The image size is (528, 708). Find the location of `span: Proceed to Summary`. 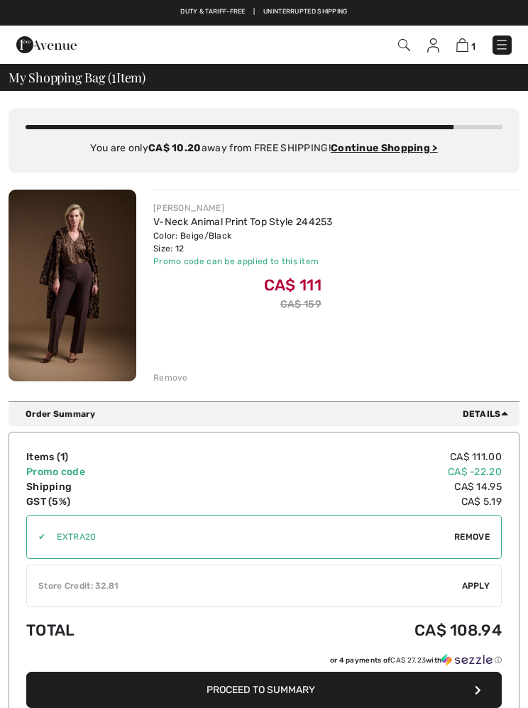

span: Proceed to Summary is located at coordinates (260, 689).